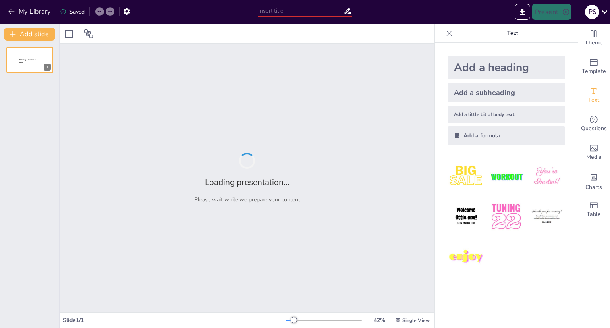  What do you see at coordinates (507, 114) in the screenshot?
I see `div: Add a little bit of body text` at bounding box center [507, 114].